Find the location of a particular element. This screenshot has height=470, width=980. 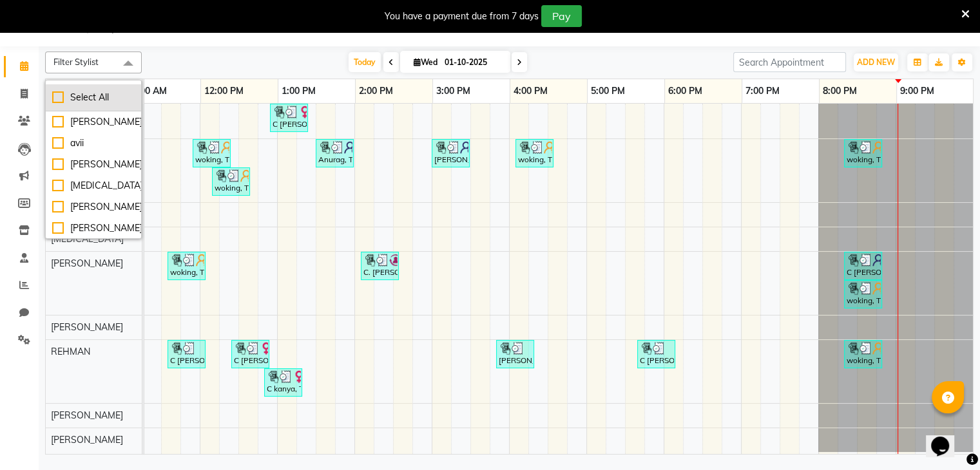

a: 7:00 PM is located at coordinates (762, 91).